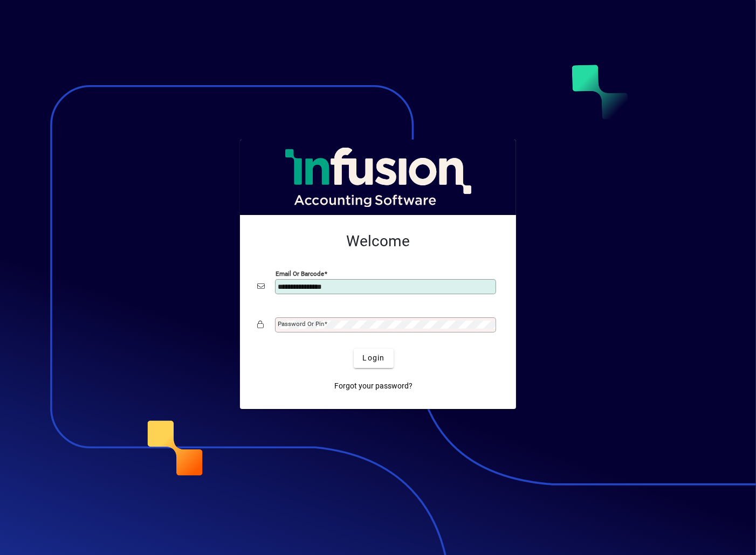  Describe the element at coordinates (373, 359) in the screenshot. I see `button: Login` at that location.